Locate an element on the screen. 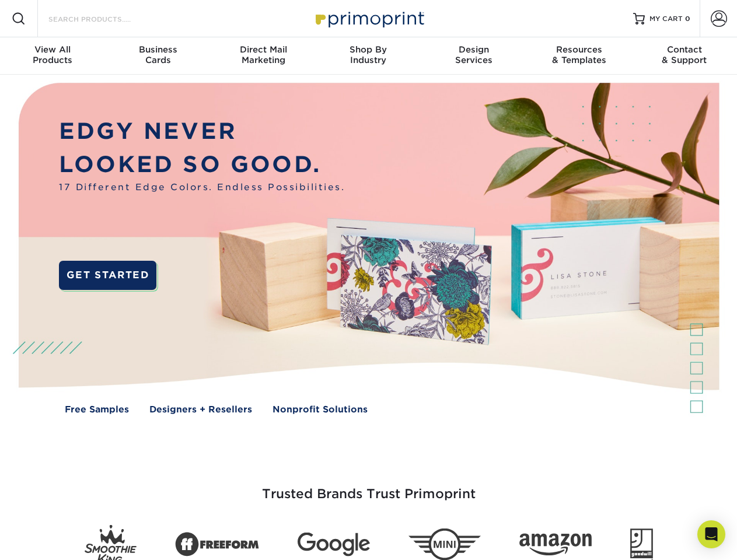 The width and height of the screenshot is (737, 560). img: Primoprint is located at coordinates (369, 18).